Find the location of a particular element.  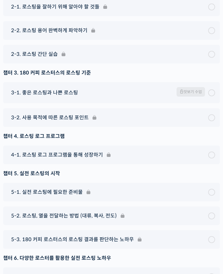

span: 대화 is located at coordinates (61, 212).